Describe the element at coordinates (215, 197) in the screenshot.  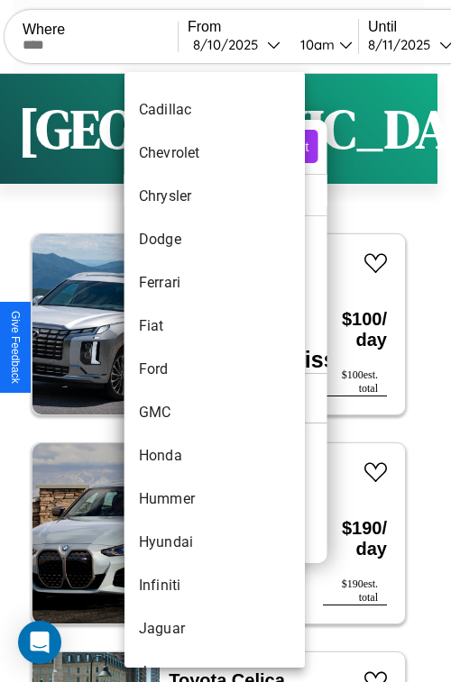
I see `li: Chrysler` at that location.